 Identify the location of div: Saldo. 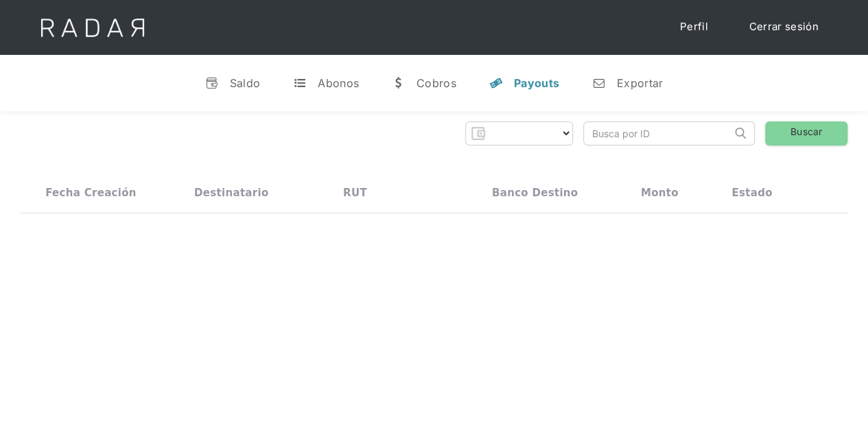
(245, 83).